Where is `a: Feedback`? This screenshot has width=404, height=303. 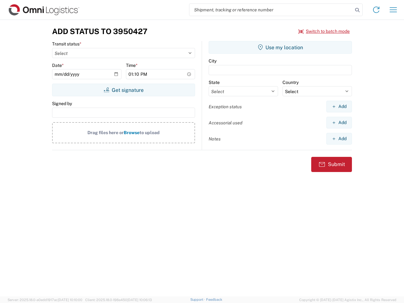 a: Feedback is located at coordinates (214, 300).